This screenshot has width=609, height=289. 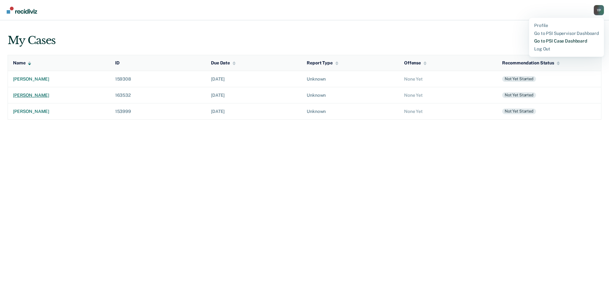 I want to click on img: Recidiviz, so click(x=22, y=10).